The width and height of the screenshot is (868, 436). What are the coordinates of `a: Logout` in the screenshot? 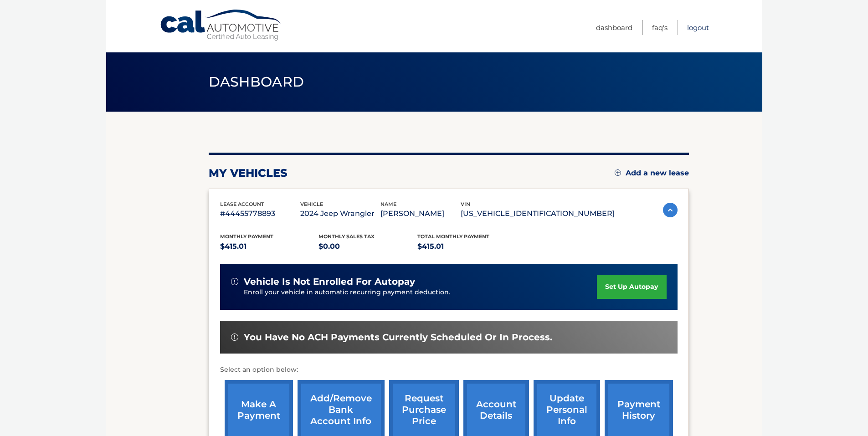 It's located at (698, 27).